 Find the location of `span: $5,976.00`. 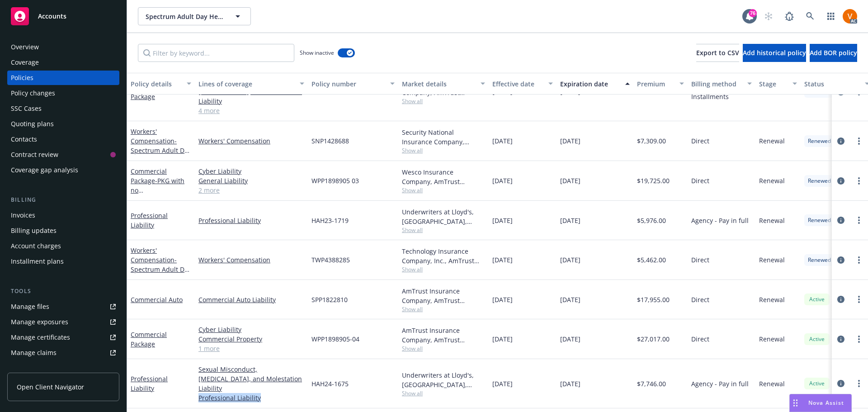

span: $5,976.00 is located at coordinates (652, 220).